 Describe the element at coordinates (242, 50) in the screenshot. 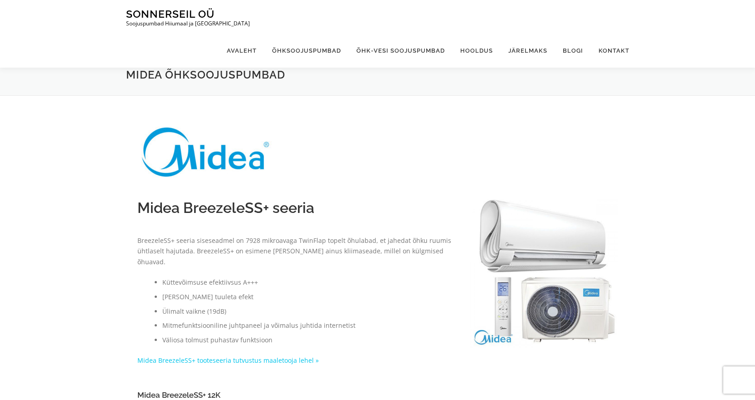

I see `a: Avaleht` at that location.